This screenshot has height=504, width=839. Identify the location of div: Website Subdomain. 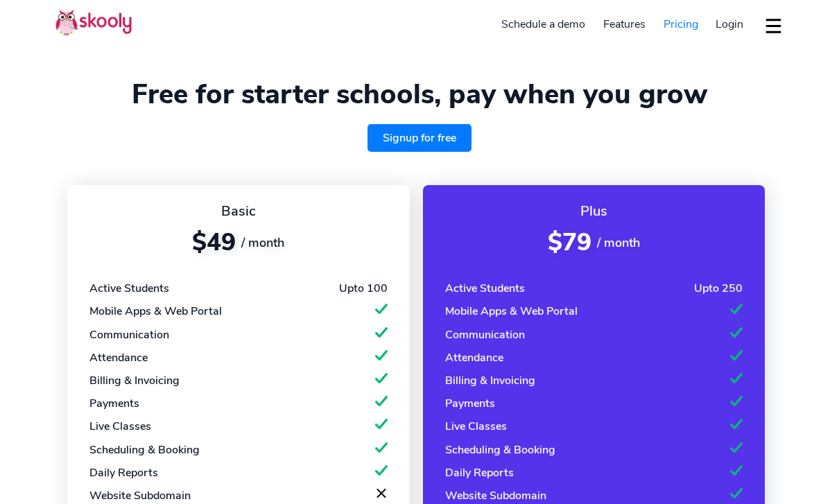
(140, 496).